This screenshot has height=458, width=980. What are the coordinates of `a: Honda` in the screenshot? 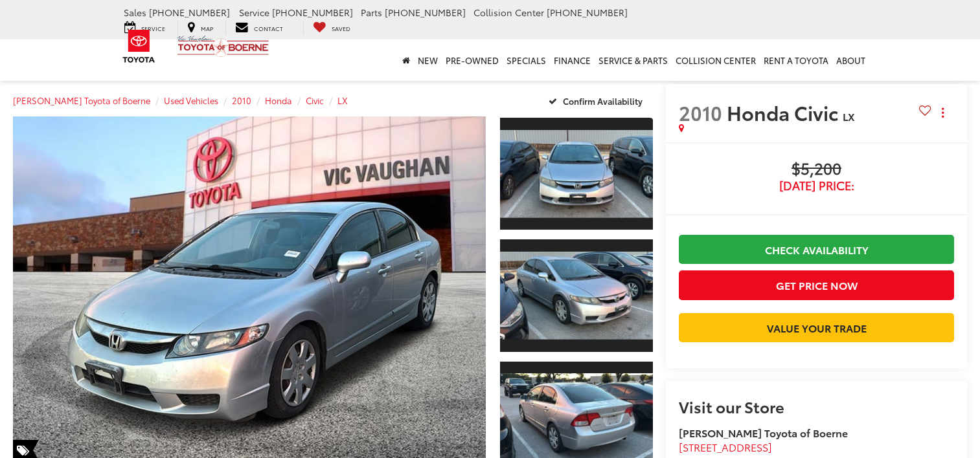 It's located at (278, 101).